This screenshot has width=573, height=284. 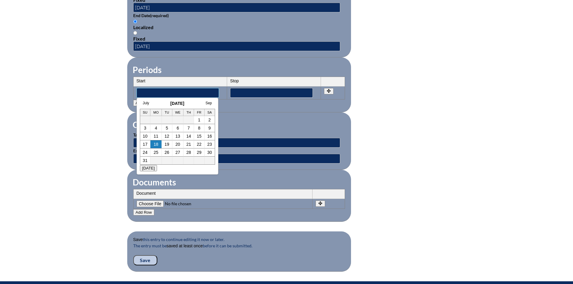 What do you see at coordinates (189, 153) in the screenshot?
I see `a: 28` at bounding box center [189, 153].